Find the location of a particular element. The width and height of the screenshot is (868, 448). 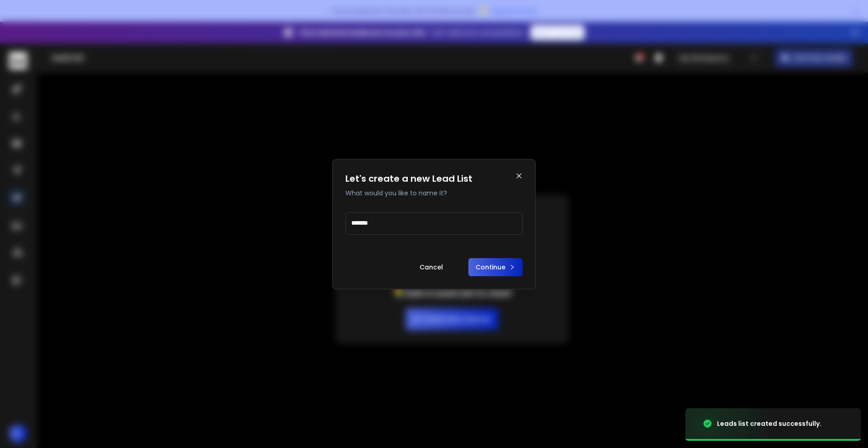

h1: Let's create a new Lead List is located at coordinates (409, 179).